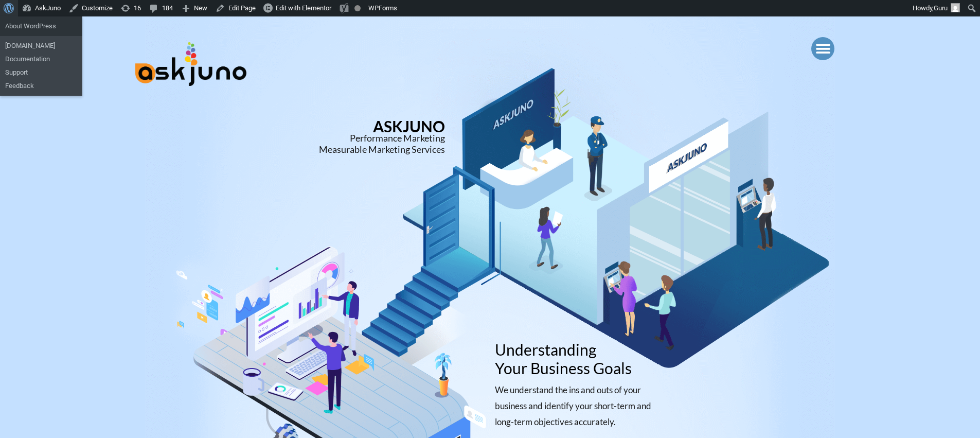 This screenshot has width=980, height=438. Describe the element at coordinates (333, 126) in the screenshot. I see `h1: ASKJUNO` at that location.